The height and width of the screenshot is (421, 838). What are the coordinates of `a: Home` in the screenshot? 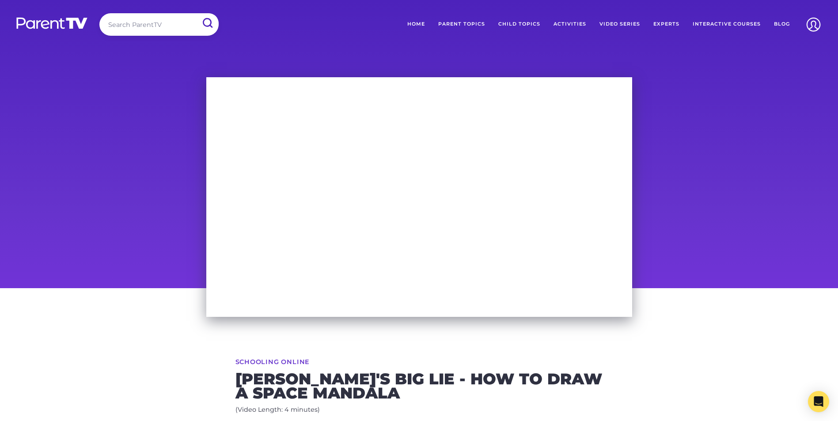 It's located at (416, 24).